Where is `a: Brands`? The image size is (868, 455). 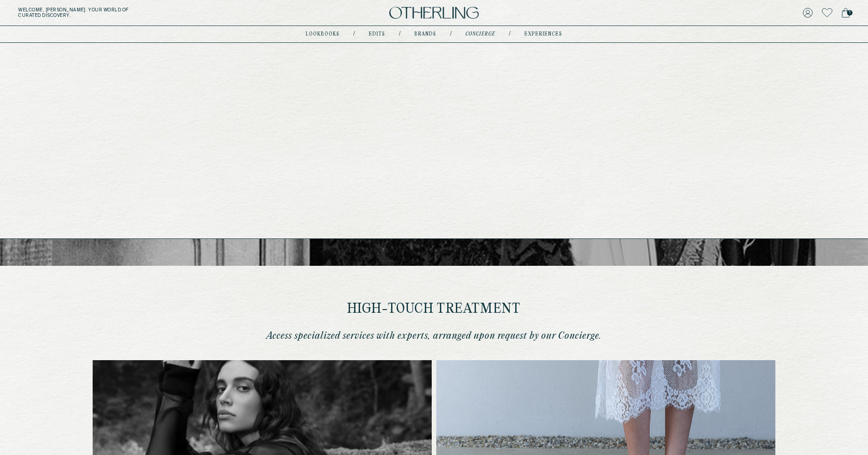
a: Brands is located at coordinates (425, 34).